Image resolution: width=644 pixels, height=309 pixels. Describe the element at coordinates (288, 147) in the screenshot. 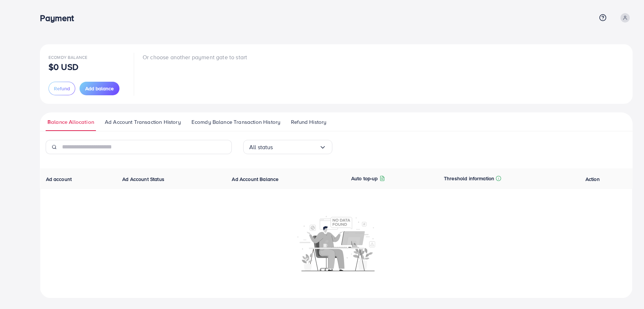

I see `div: Search for option` at that location.